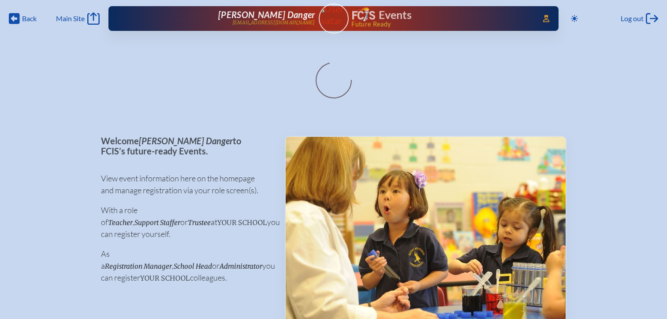 The height and width of the screenshot is (319, 667). Describe the element at coordinates (138, 266) in the screenshot. I see `span: Registration Manager` at that location.